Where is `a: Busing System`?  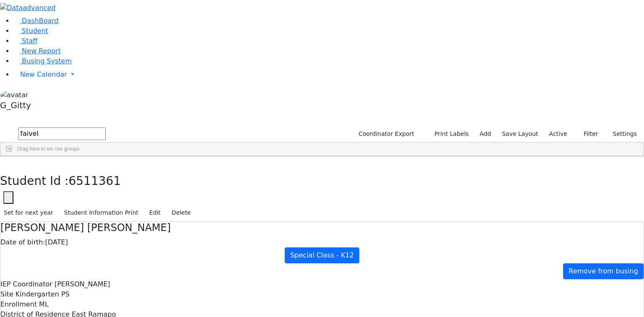
a: Busing System is located at coordinates (42, 61).